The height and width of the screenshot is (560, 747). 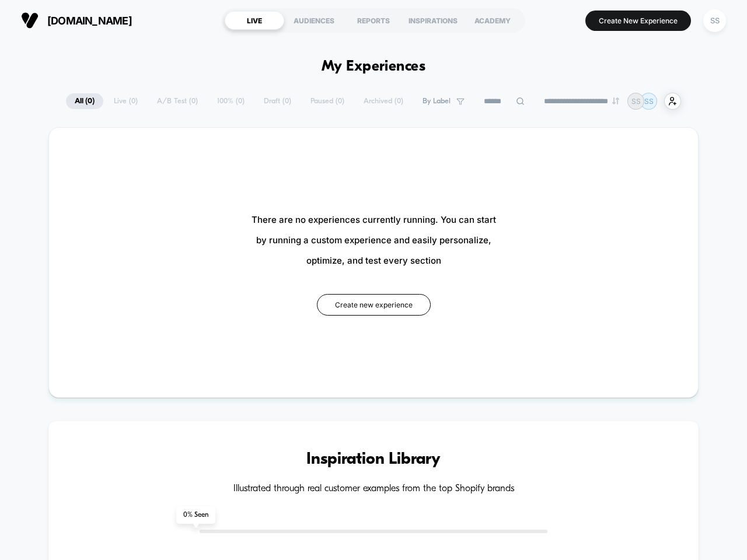 I want to click on img: Visually logo, so click(x=30, y=20).